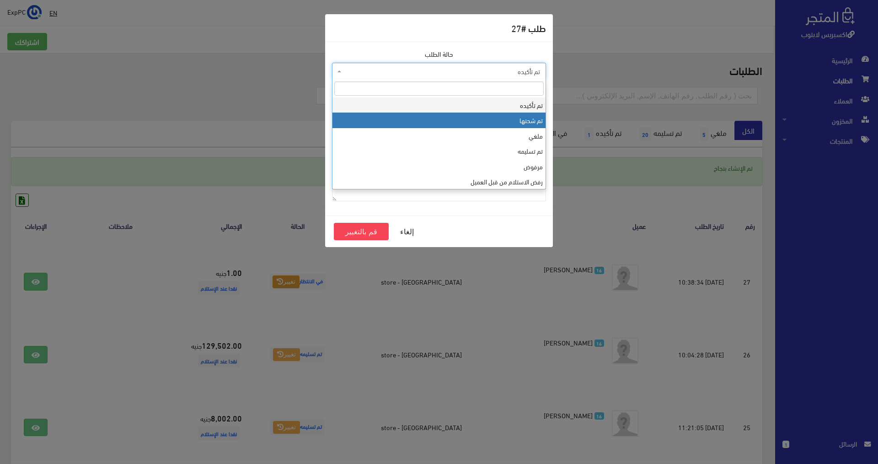 The height and width of the screenshot is (464, 878). I want to click on li: مرفوض, so click(439, 166).